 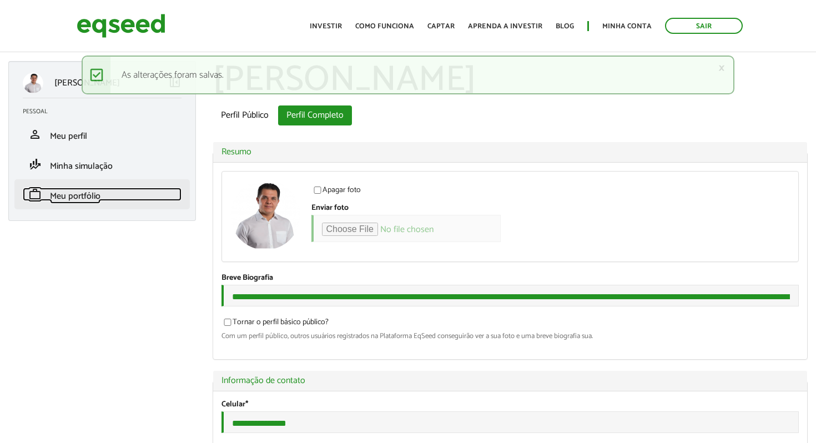 I want to click on span: work, so click(x=35, y=194).